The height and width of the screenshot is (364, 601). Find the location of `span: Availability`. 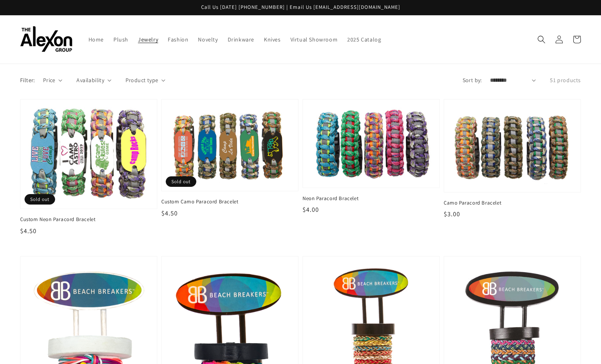

span: Availability is located at coordinates (91, 80).